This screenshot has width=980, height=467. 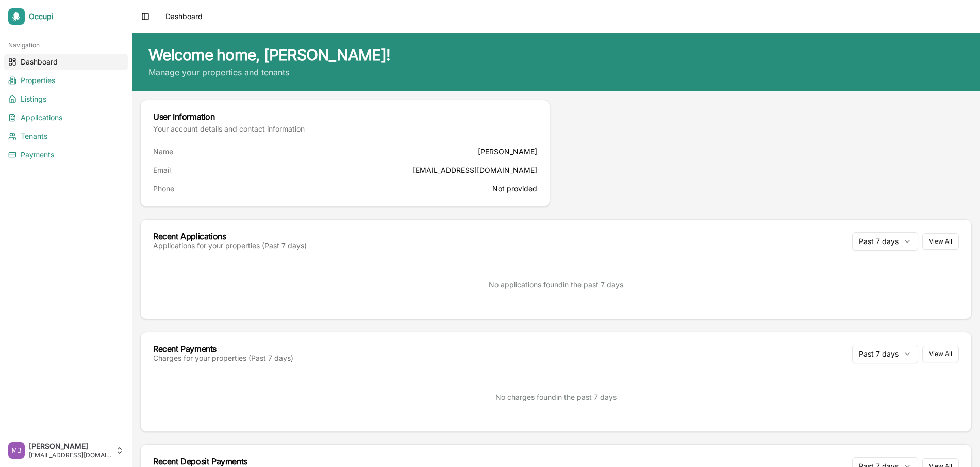 I want to click on a: Properties, so click(x=66, y=80).